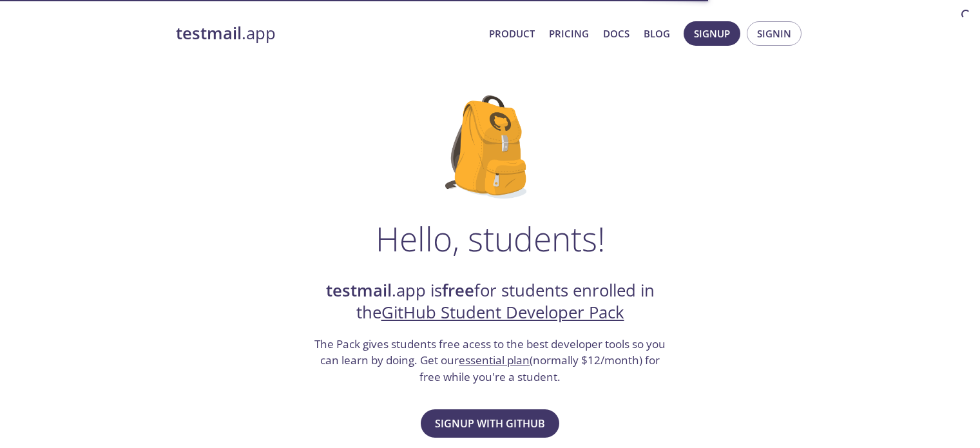 This screenshot has height=448, width=980. What do you see at coordinates (712, 33) in the screenshot?
I see `span: Signup` at bounding box center [712, 33].